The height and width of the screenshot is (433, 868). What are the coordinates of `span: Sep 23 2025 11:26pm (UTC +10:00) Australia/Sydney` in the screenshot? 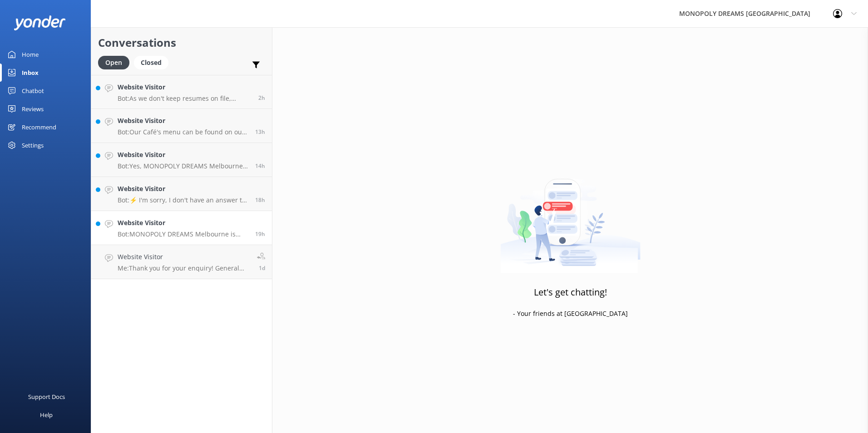 It's located at (260, 131).